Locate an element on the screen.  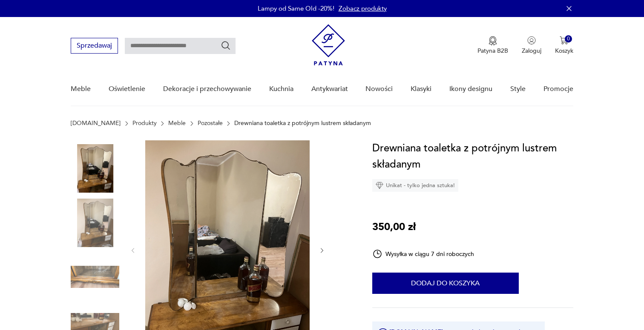
a: Style is located at coordinates (518, 89).